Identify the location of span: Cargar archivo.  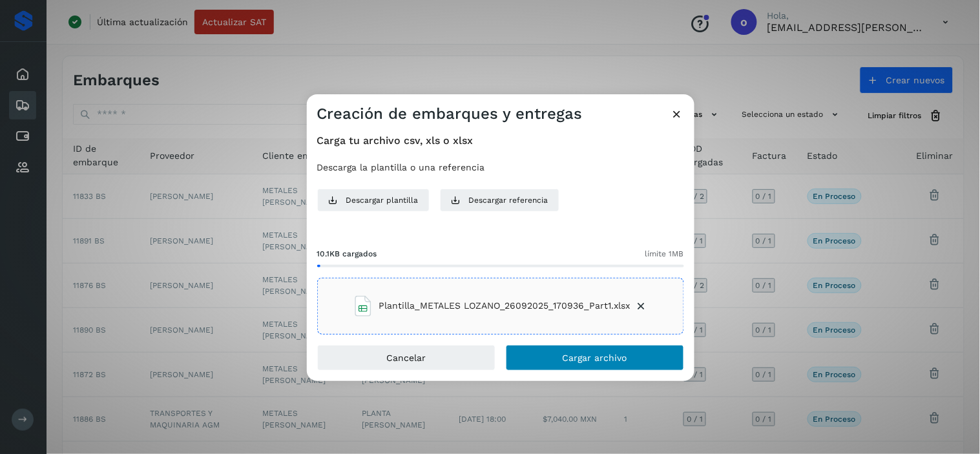
(595, 358).